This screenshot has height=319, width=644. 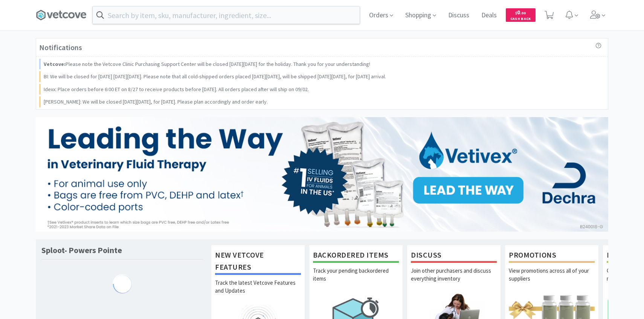 I want to click on p: Track the latest Vetcove Features and Updates, so click(x=258, y=292).